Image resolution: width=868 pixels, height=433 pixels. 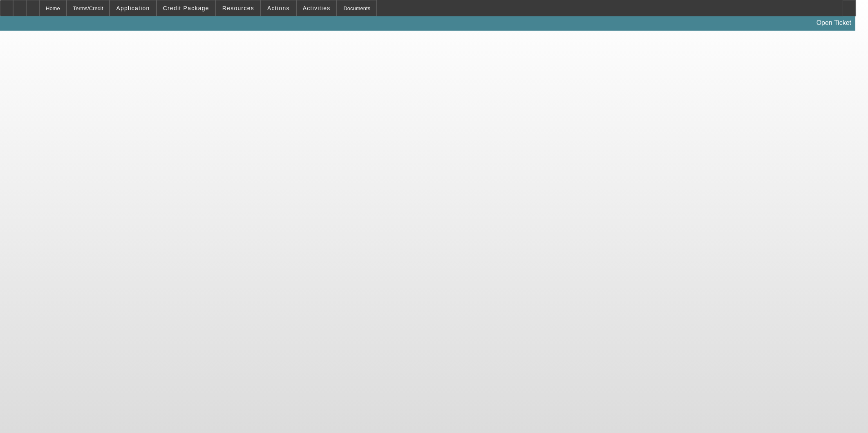 I want to click on span: Actions, so click(x=278, y=8).